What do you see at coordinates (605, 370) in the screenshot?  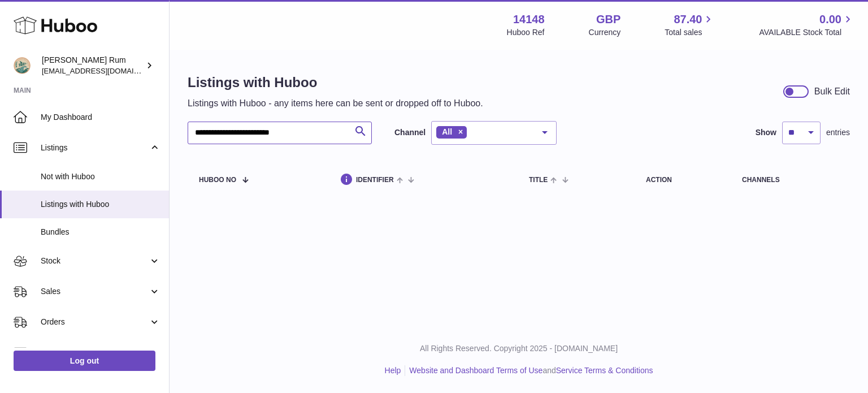 I see `a: Service Terms & Conditions` at bounding box center [605, 370].